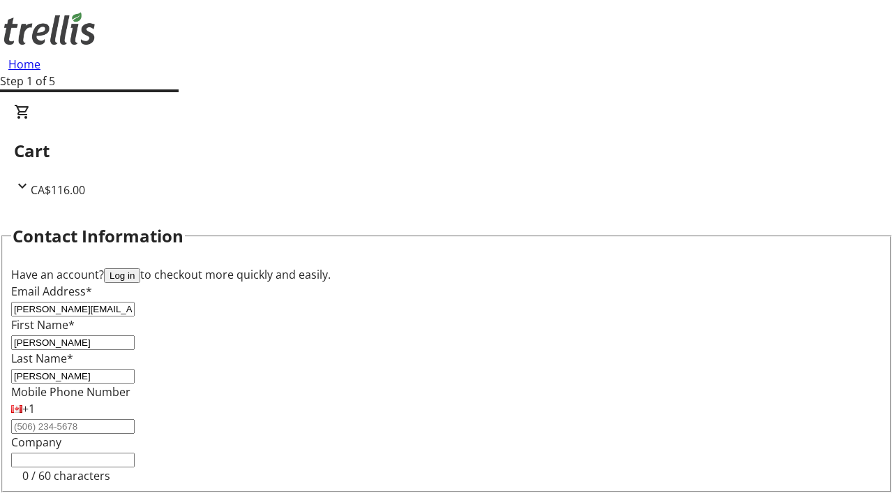  I want to click on input: (506) 234-5678, so click(73, 426).